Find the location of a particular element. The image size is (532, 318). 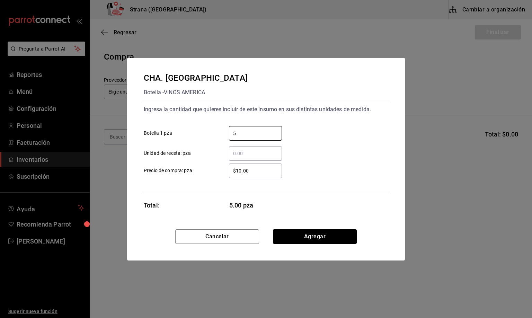

div: Ingresa la cantidad que quieres incluir de este insumo en sus distintas unidades de medida. is located at coordinates (266, 110).